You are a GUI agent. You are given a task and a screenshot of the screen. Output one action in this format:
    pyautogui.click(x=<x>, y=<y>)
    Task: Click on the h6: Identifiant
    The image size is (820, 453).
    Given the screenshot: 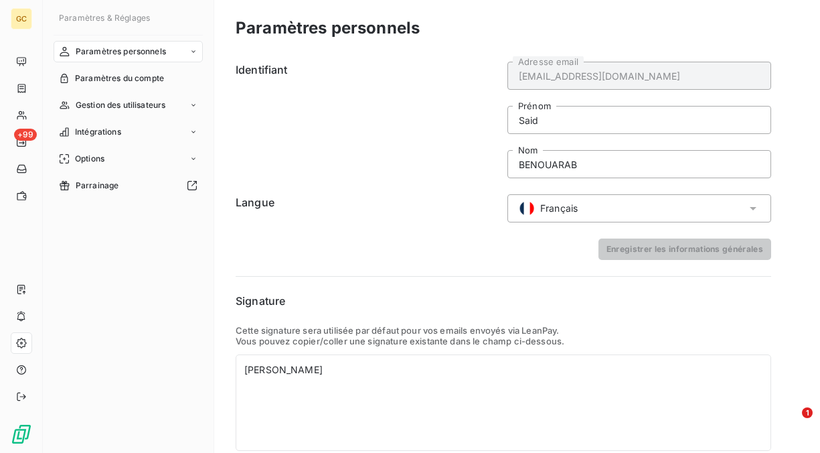 What is the action you would take?
    pyautogui.click(x=368, y=120)
    